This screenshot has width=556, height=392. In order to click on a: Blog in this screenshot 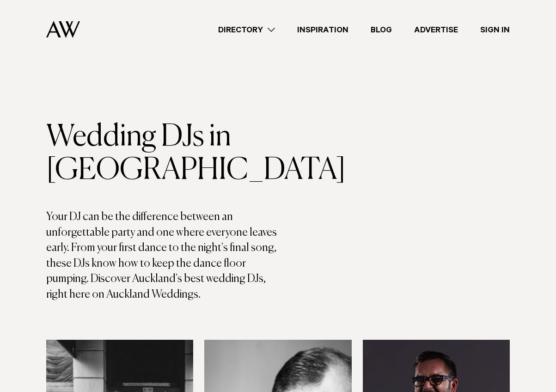, I will do `click(381, 30)`.